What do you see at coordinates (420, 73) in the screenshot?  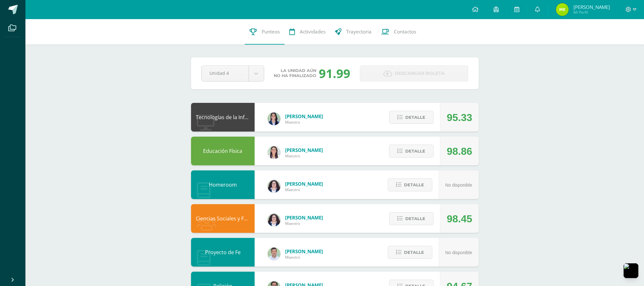 I see `span: Descargar boleta` at bounding box center [420, 73].